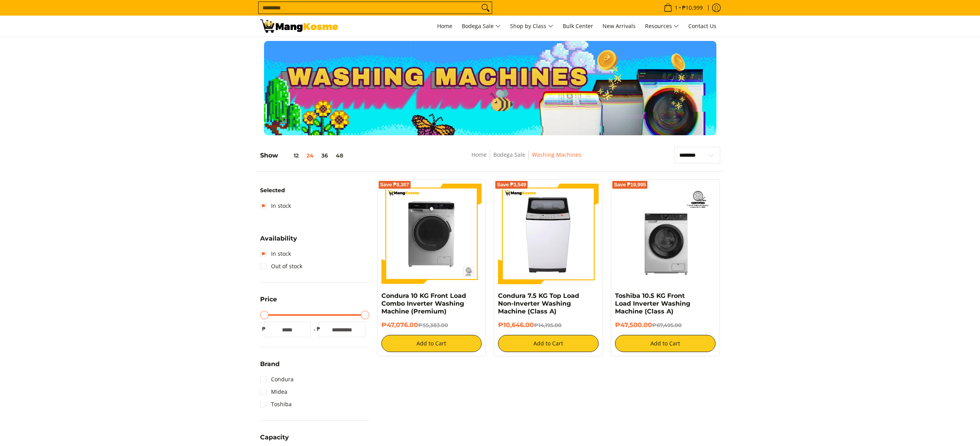 The width and height of the screenshot is (980, 446). Describe the element at coordinates (277, 379) in the screenshot. I see `a: Condura` at that location.